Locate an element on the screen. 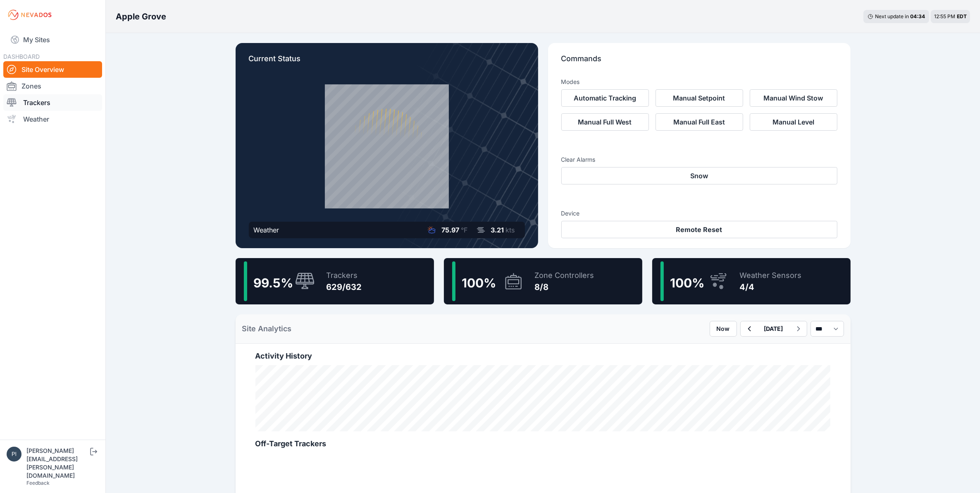 The image size is (980, 493). div: Weather is located at coordinates (267, 230).